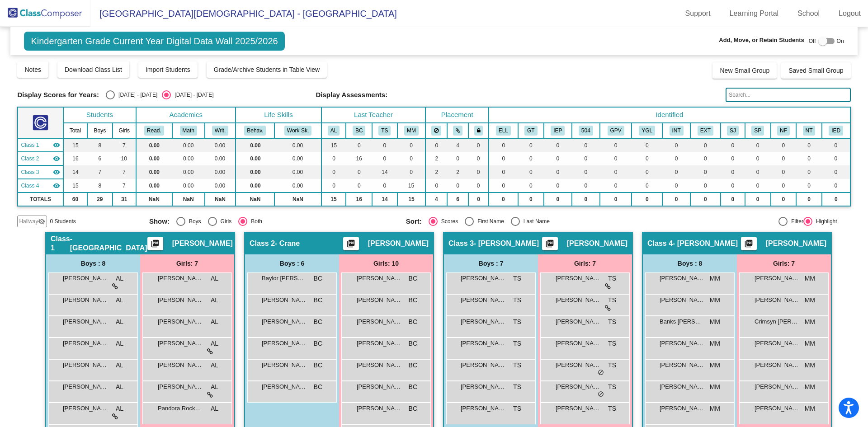  I want to click on td: 8, so click(99, 186).